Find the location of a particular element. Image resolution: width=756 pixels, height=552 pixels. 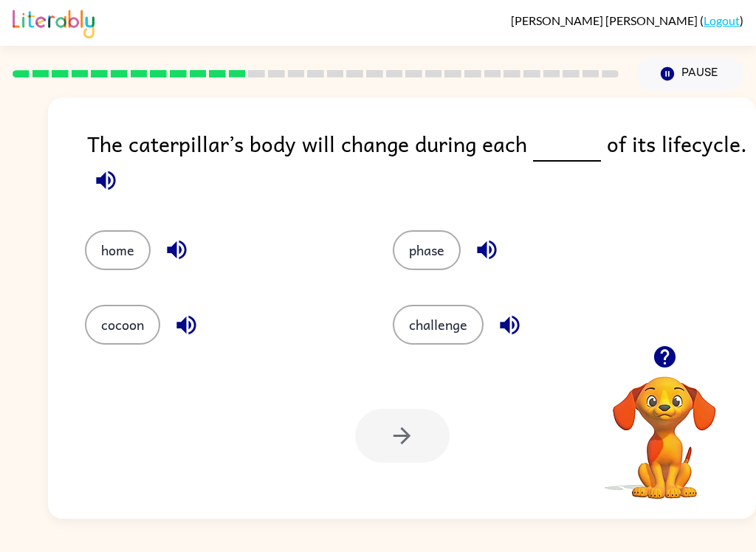

button: home is located at coordinates (118, 250).